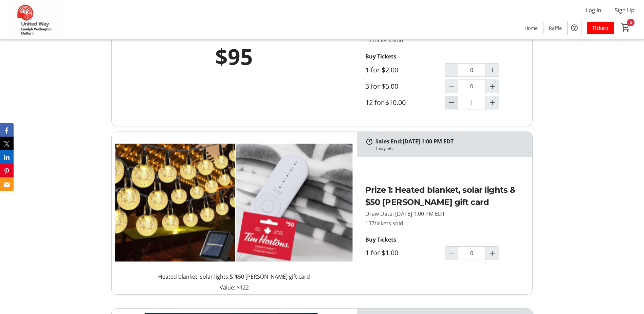  Describe the element at coordinates (594, 10) in the screenshot. I see `button: Log In` at that location.